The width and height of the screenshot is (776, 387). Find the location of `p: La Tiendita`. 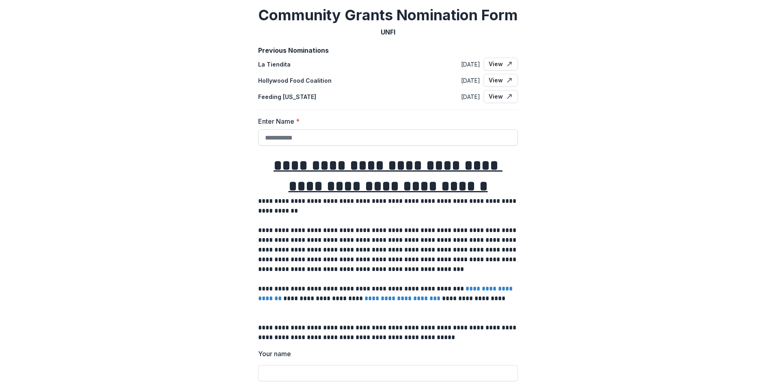

p: La Tiendita is located at coordinates (275, 64).